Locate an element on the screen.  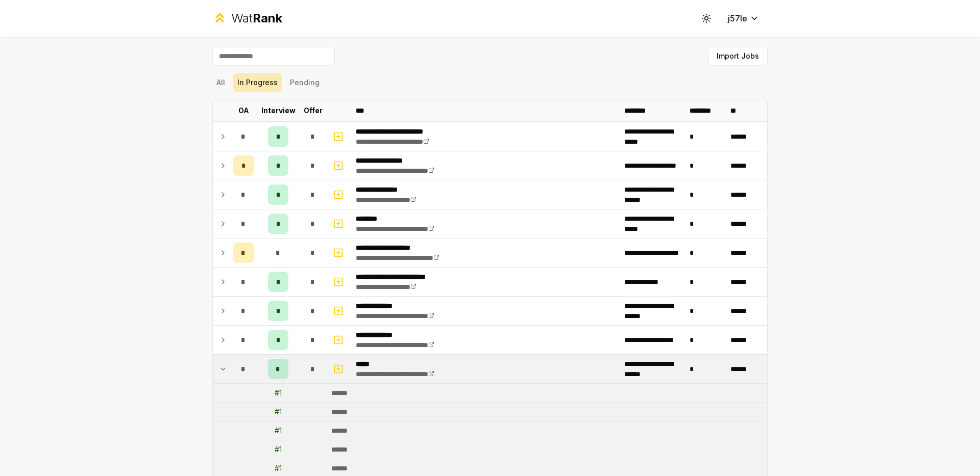
button: j57le is located at coordinates (743, 18).